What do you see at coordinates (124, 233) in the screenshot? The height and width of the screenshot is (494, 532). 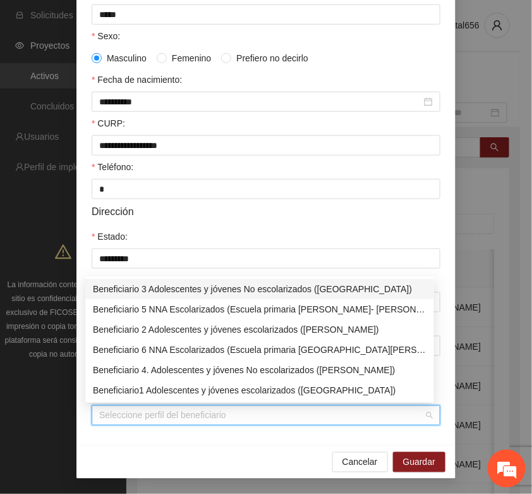 I see `span: Estamos en línea.` at bounding box center [124, 233].